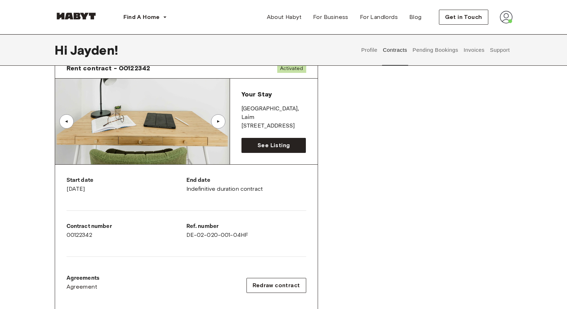  I want to click on button: Get in Touch, so click(464, 17).